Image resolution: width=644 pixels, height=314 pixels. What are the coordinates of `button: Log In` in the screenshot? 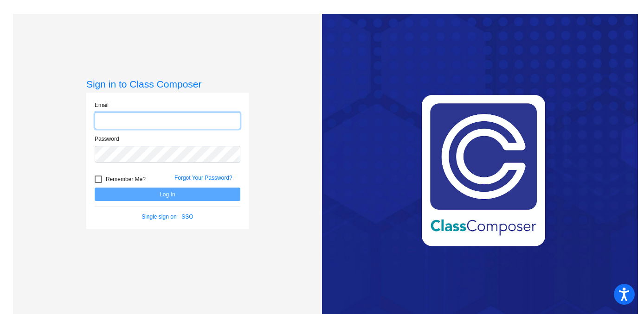 It's located at (167, 194).